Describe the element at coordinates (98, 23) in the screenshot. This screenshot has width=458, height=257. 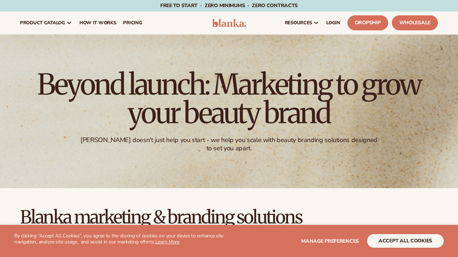
I see `a: How It Works` at that location.